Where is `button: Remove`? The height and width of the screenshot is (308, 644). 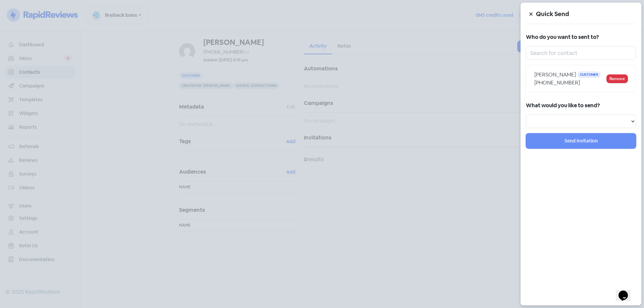 button: Remove is located at coordinates (617, 79).